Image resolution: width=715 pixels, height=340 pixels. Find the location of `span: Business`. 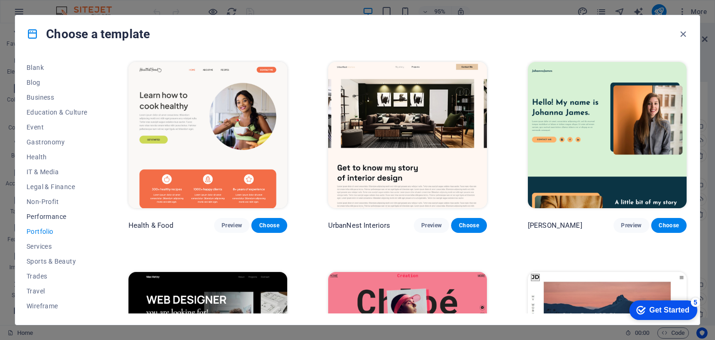

span: Business is located at coordinates (57, 97).